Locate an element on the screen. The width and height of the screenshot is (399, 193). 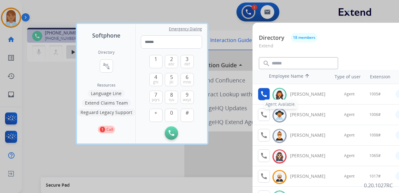
span: 5 is located at coordinates (171, 77).